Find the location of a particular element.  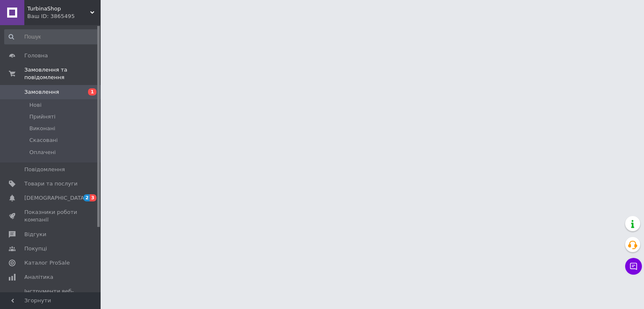

span: 3 is located at coordinates (93, 198).